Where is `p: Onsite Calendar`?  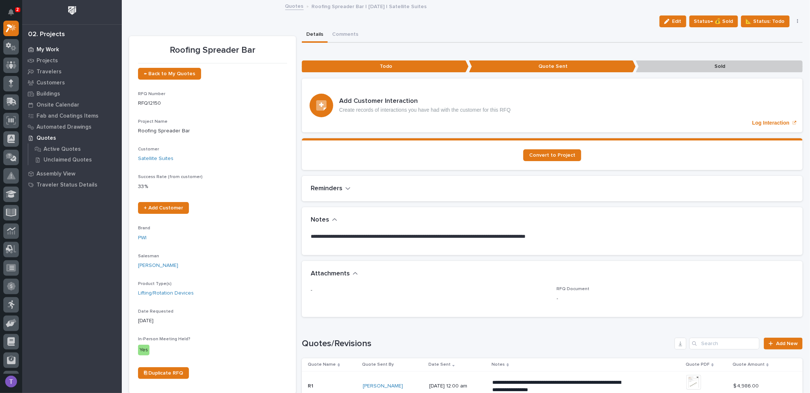
p: Onsite Calendar is located at coordinates (58, 105).